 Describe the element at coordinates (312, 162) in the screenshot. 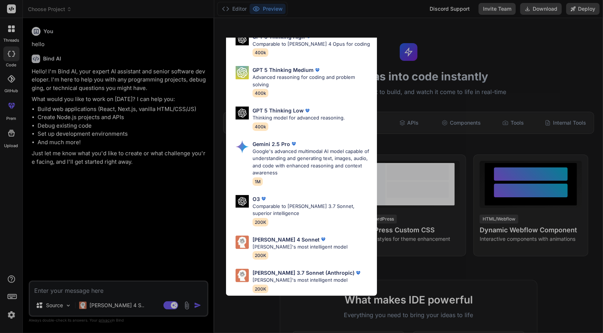

I see `p: Google's advanced multimodal AI model capable of understanding and generating text, images, audio...` at that location.